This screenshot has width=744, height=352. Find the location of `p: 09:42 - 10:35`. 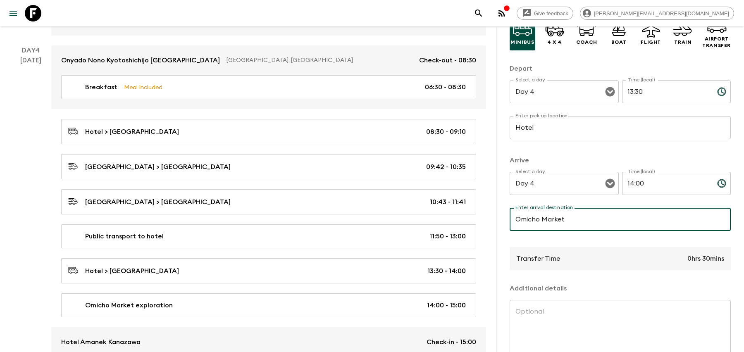

p: 09:42 - 10:35 is located at coordinates (446, 167).